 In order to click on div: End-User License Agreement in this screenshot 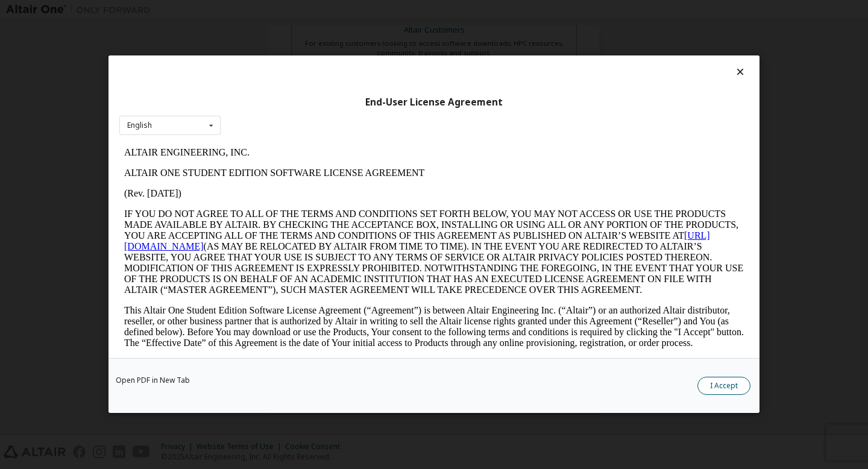, I will do `click(434, 103)`.